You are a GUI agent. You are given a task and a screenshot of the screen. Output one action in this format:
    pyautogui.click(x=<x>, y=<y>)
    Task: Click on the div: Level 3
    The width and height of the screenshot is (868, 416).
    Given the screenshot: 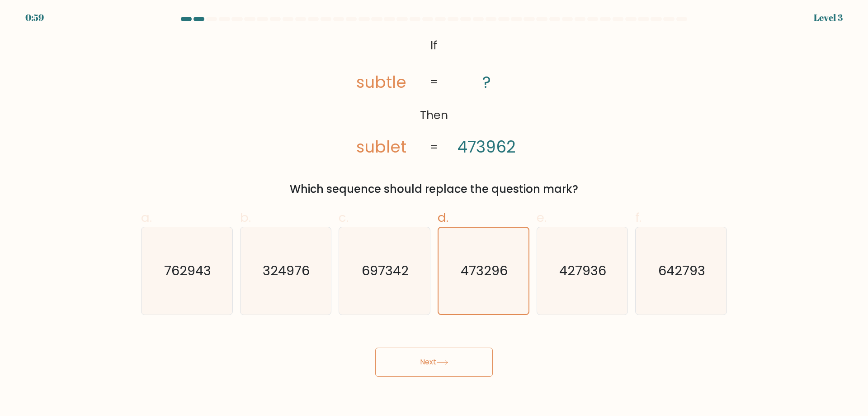 What is the action you would take?
    pyautogui.click(x=828, y=18)
    